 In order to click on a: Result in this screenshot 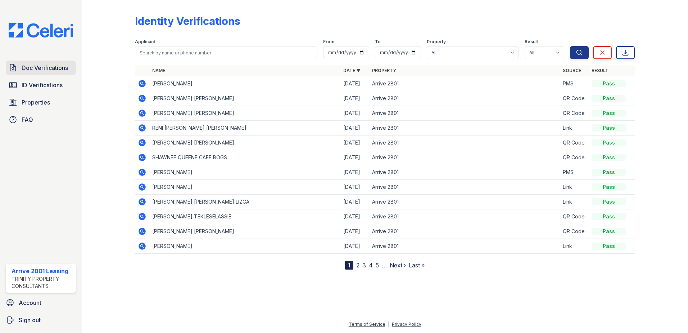, I will do `click(600, 70)`.